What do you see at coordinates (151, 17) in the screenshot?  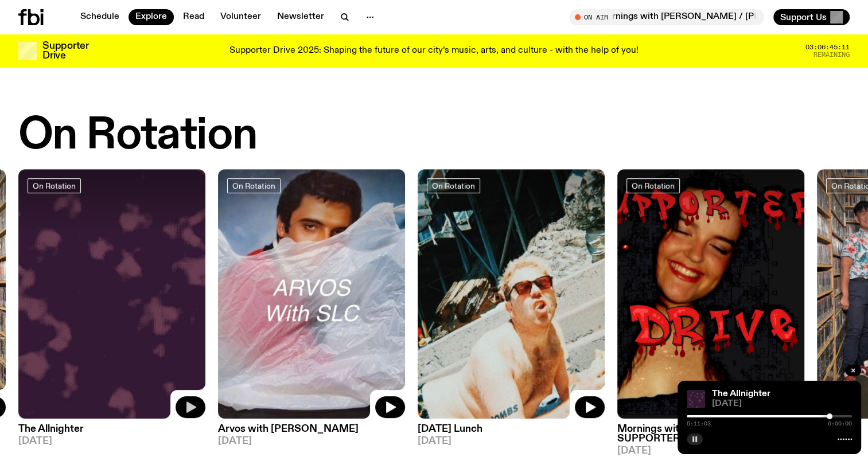 I see `a: Explore` at bounding box center [151, 17].